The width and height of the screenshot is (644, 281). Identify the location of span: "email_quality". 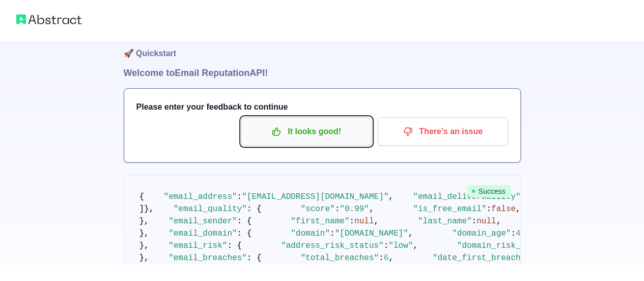
(210, 209).